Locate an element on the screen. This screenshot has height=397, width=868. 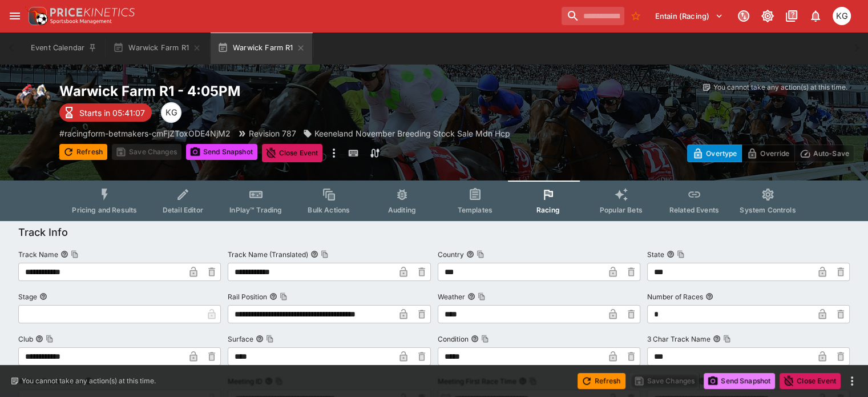
button: ClubCopy To Clipboard is located at coordinates (39, 339).